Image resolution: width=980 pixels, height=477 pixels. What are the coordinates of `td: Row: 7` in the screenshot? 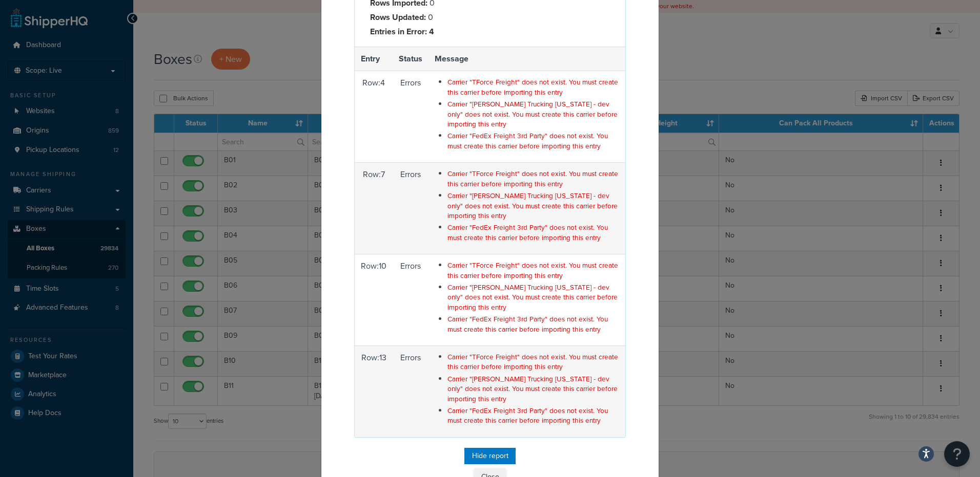 It's located at (374, 209).